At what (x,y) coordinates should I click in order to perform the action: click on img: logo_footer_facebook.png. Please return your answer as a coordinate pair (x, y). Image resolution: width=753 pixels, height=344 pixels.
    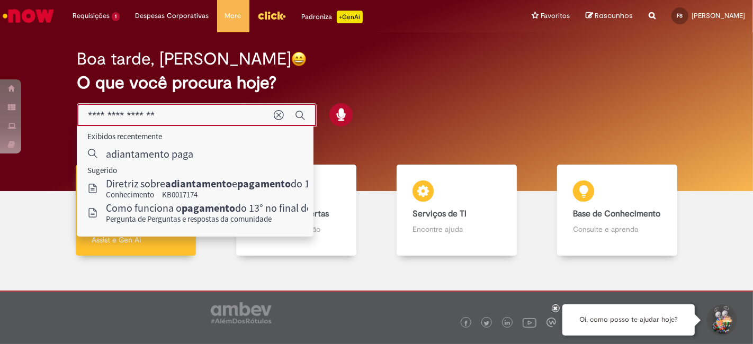
    Looking at the image, I should click on (466, 323).